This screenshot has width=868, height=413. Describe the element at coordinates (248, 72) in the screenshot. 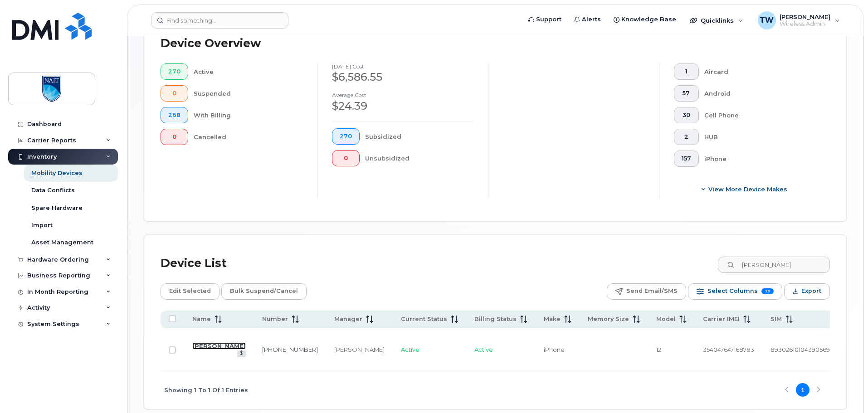

I see `div: Active` at that location.